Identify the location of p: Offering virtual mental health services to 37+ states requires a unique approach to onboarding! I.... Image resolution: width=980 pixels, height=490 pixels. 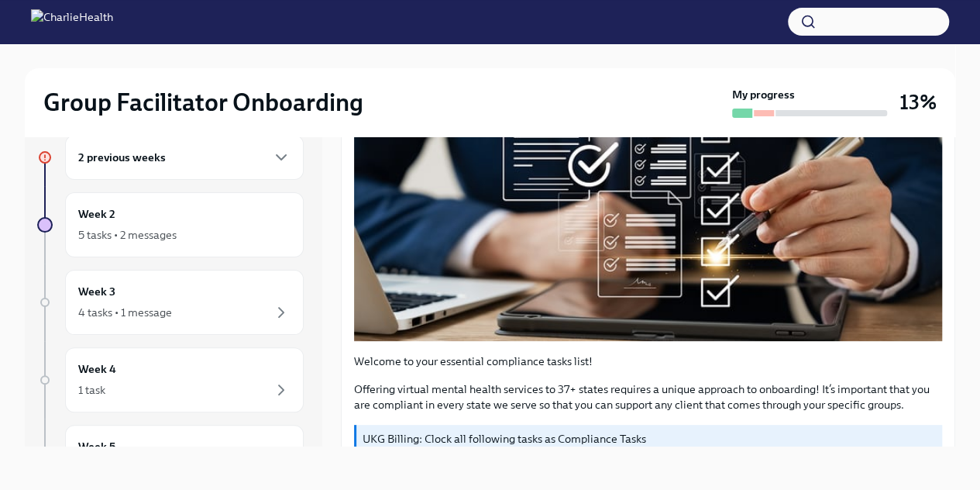
(648, 396).